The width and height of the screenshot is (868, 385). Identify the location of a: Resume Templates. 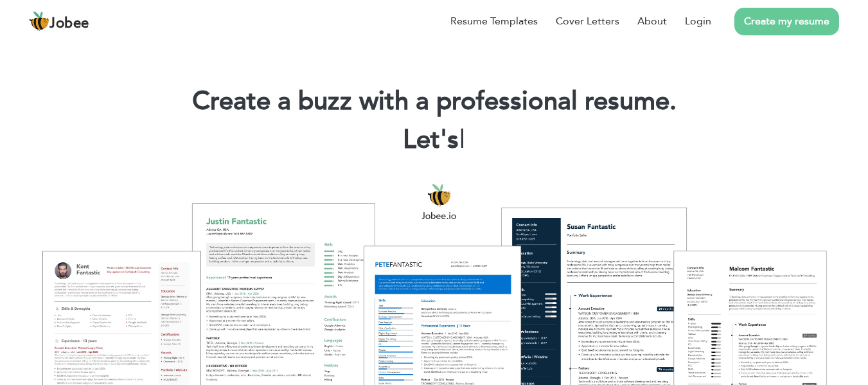
(494, 21).